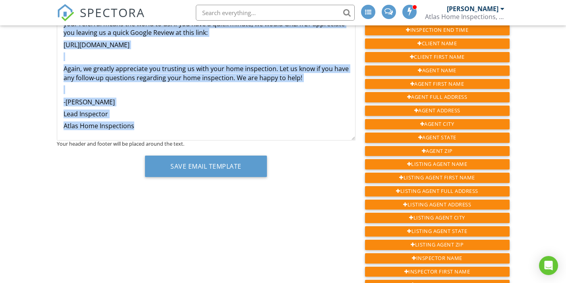 The image size is (566, 283). I want to click on div: Listing Agent State, so click(437, 232).